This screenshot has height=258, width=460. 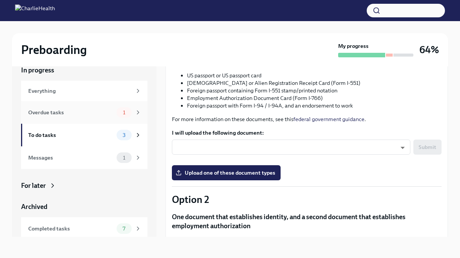 What do you see at coordinates (329, 119) in the screenshot?
I see `a: federal government guidance` at bounding box center [329, 119].